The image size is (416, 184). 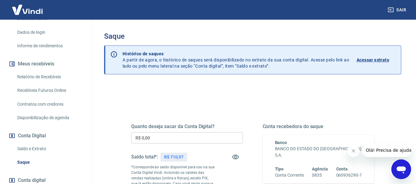 What do you see at coordinates (27, 10) in the screenshot?
I see `img: Vindi` at bounding box center [27, 10].